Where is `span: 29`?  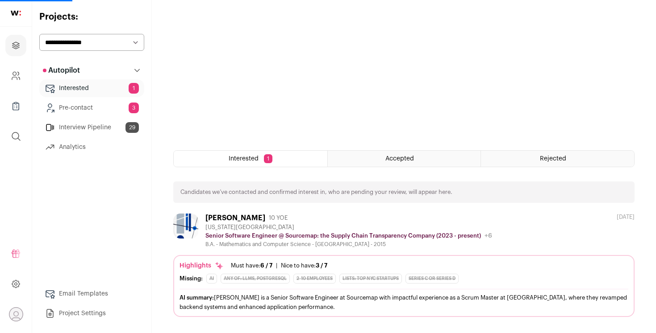
span: 29 is located at coordinates (132, 128).